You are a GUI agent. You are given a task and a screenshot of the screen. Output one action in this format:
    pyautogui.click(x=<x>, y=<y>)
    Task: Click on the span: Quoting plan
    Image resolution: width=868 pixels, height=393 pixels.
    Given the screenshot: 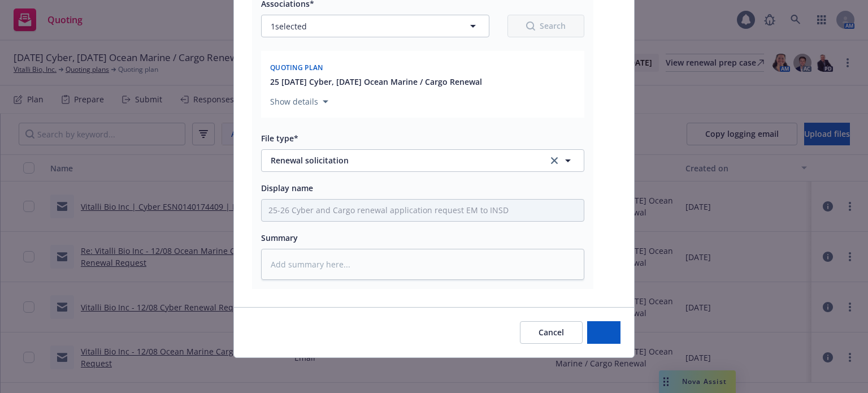 What is the action you would take?
    pyautogui.click(x=297, y=67)
    